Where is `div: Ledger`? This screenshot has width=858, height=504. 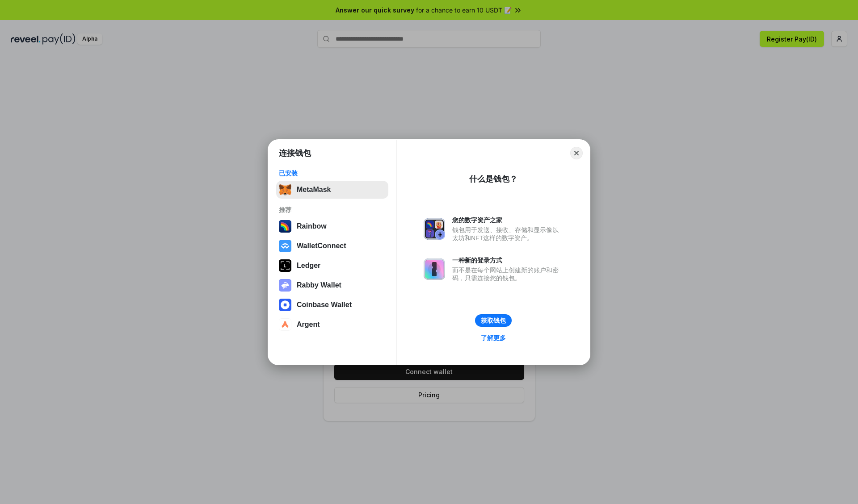 div: Ledger is located at coordinates (309, 266).